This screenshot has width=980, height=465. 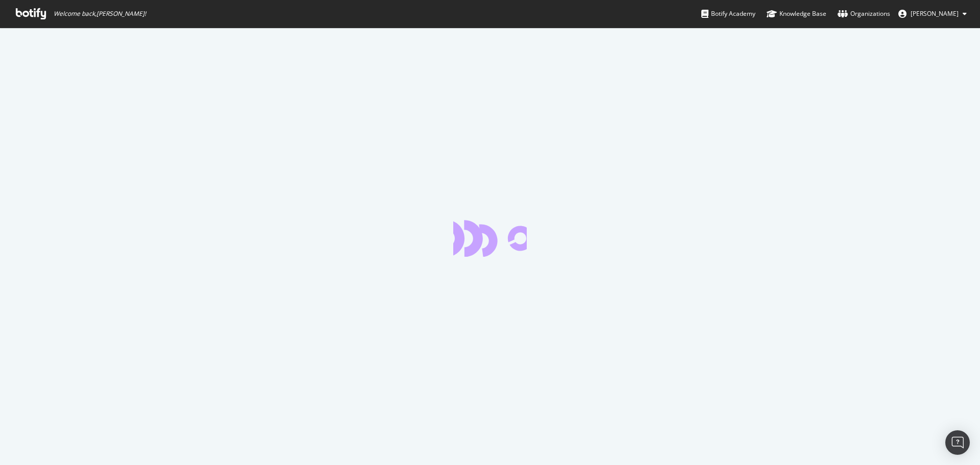 What do you see at coordinates (796, 14) in the screenshot?
I see `div: Knowledge Base` at bounding box center [796, 14].